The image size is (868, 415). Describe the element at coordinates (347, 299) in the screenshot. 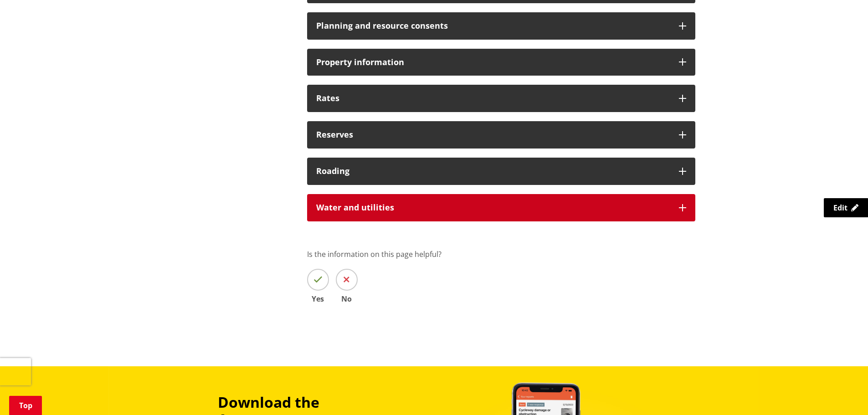

I see `span: No` at that location.